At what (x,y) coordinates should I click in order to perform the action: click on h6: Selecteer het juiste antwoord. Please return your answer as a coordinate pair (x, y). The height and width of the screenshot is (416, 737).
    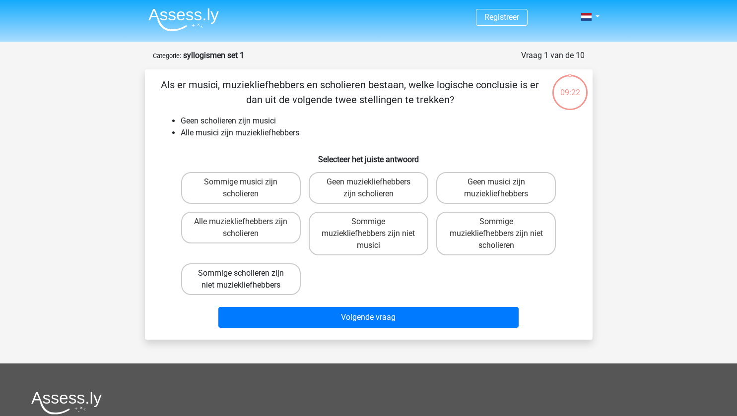
    Looking at the image, I should click on (369, 155).